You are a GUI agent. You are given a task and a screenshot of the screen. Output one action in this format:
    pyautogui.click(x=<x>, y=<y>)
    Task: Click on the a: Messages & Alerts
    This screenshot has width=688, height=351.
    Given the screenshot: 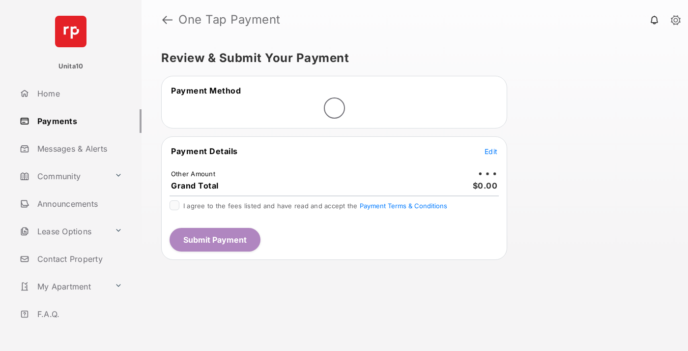 What is the action you would take?
    pyautogui.click(x=79, y=148)
    